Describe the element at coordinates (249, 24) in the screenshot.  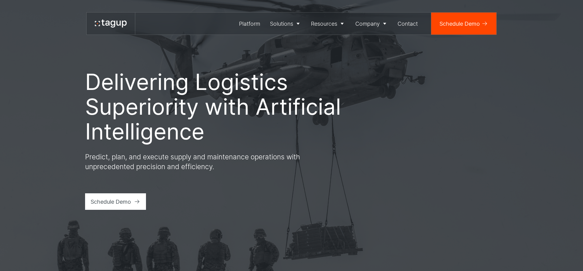
I see `div: Platform` at that location.